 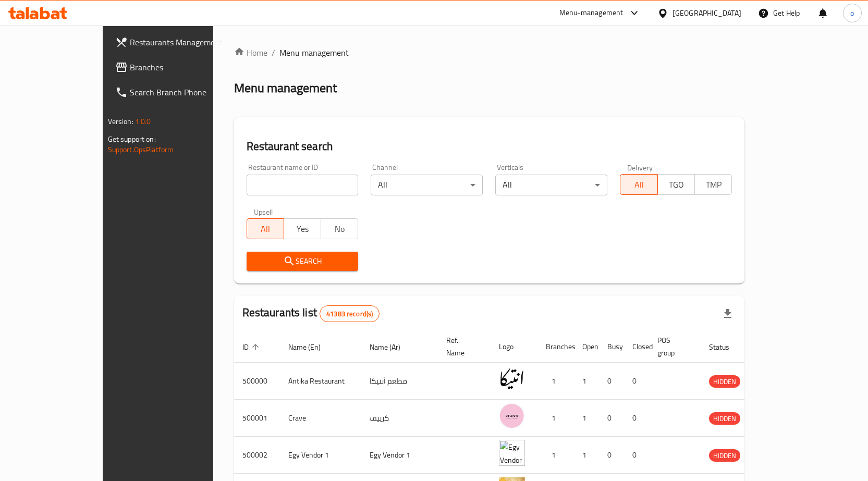 What do you see at coordinates (612, 347) in the screenshot?
I see `th: Busy` at bounding box center [612, 347].